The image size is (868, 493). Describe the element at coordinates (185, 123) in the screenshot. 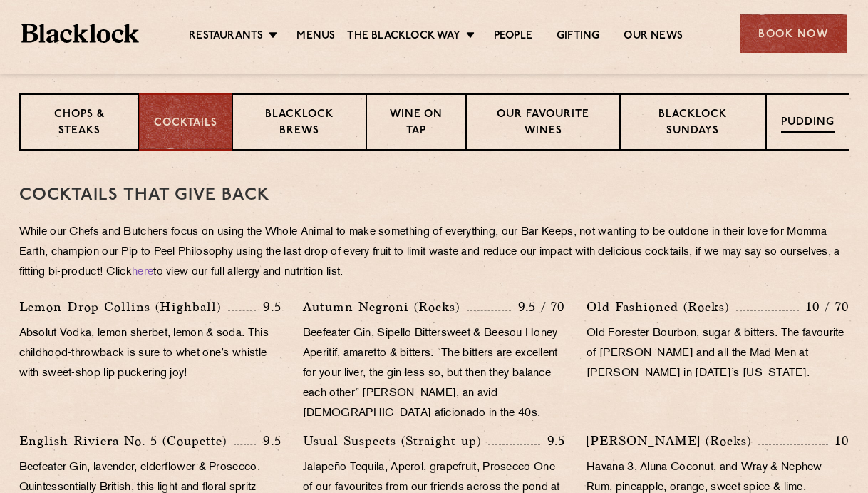

I see `p: Cocktails` at that location.